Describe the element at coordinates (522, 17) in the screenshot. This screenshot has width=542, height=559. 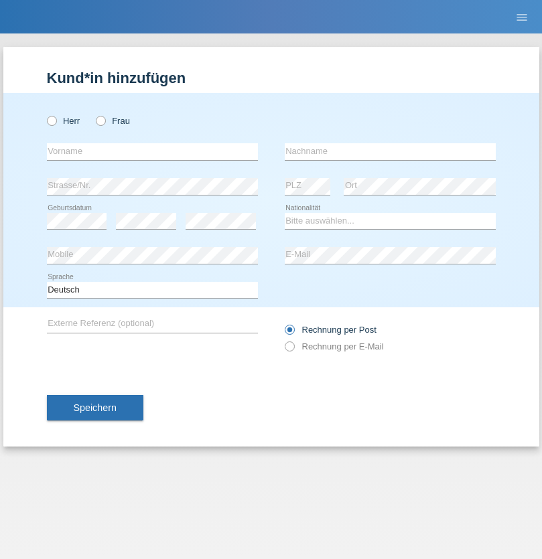
I see `a: menu` at that location.